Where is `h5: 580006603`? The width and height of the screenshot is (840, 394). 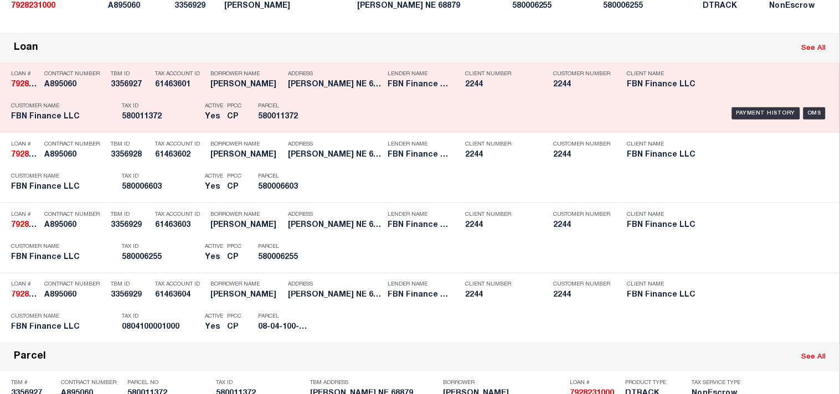
h5: 580006603 is located at coordinates (160, 187).